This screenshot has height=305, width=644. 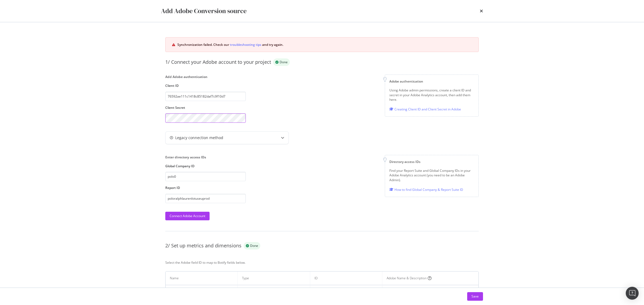 What do you see at coordinates (187, 216) in the screenshot?
I see `div: Connect Adobe Account` at bounding box center [187, 216].